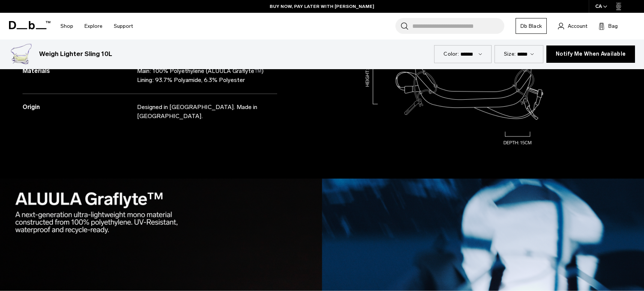 This screenshot has height=291, width=644. What do you see at coordinates (200, 75) in the screenshot?
I see `p: Main: 100% Polyethylene (ALUULA Graflyte™️) Lining: 93.7% Polyamide, 6.3% Polyester` at bounding box center [200, 75].